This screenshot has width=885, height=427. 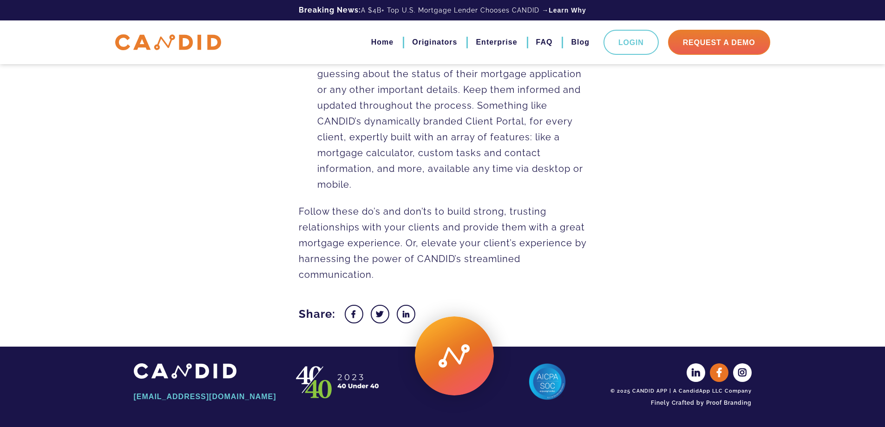 What do you see at coordinates (450, 121) in the screenshot?
I see `span: Don’t leave your clients guessing about the status of their mortgage application or any other imp...` at bounding box center [450, 121].